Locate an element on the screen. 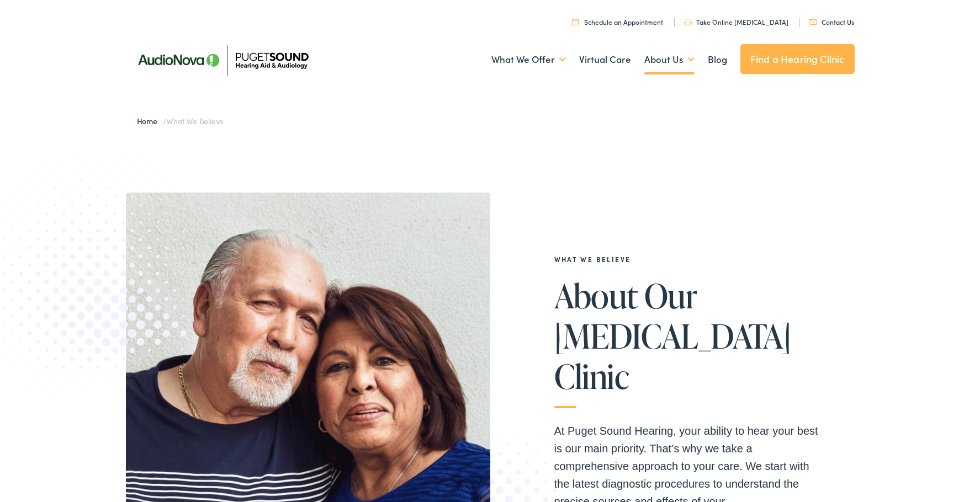 The image size is (980, 502). span: Our is located at coordinates (670, 296).